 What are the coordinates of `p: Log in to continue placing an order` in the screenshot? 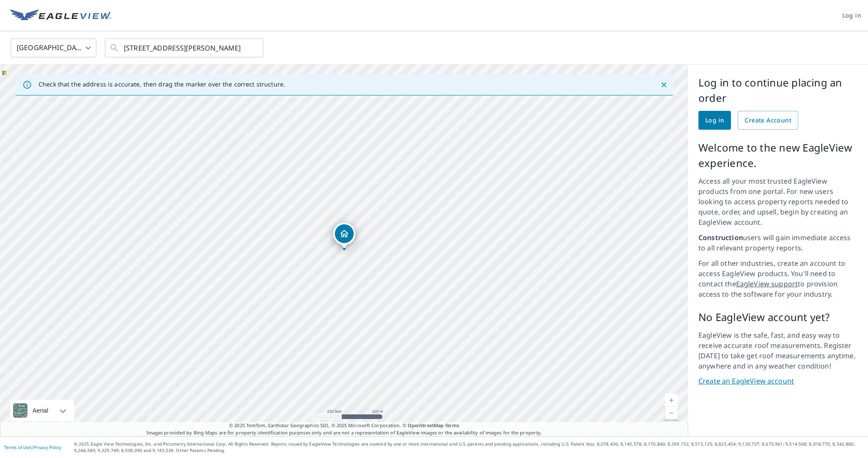 It's located at (778, 90).